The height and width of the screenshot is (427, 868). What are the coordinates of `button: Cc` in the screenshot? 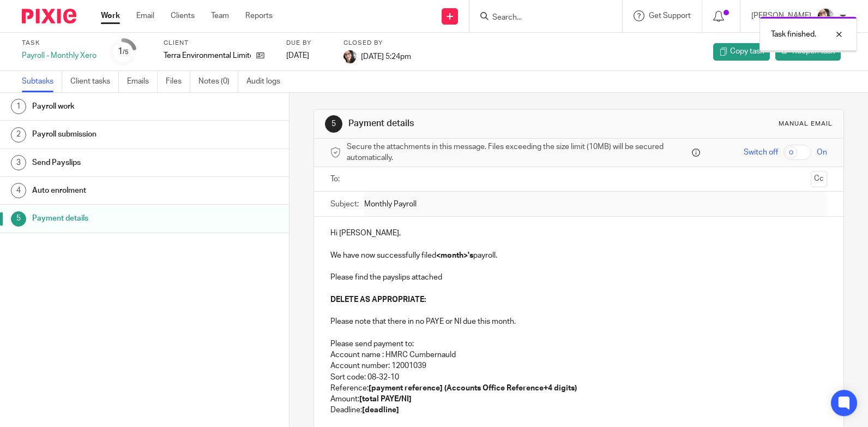 It's located at (819, 179).